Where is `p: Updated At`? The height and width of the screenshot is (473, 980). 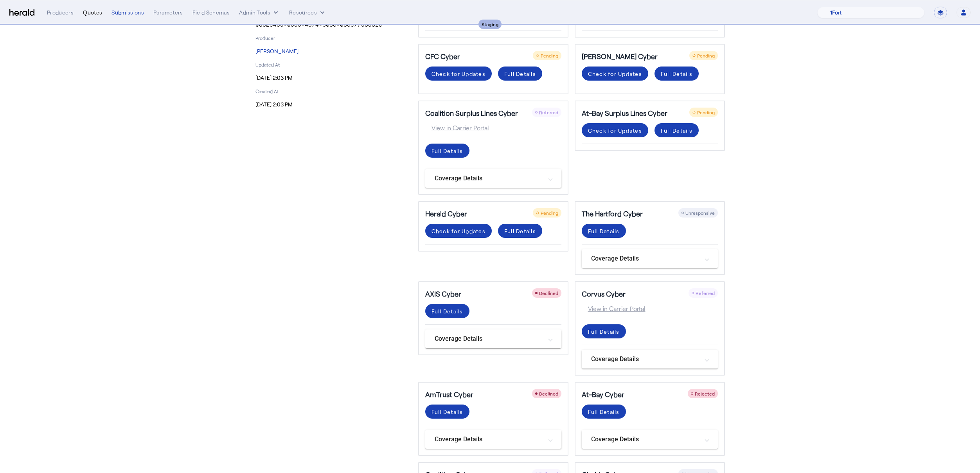 p: Updated At is located at coordinates (332, 65).